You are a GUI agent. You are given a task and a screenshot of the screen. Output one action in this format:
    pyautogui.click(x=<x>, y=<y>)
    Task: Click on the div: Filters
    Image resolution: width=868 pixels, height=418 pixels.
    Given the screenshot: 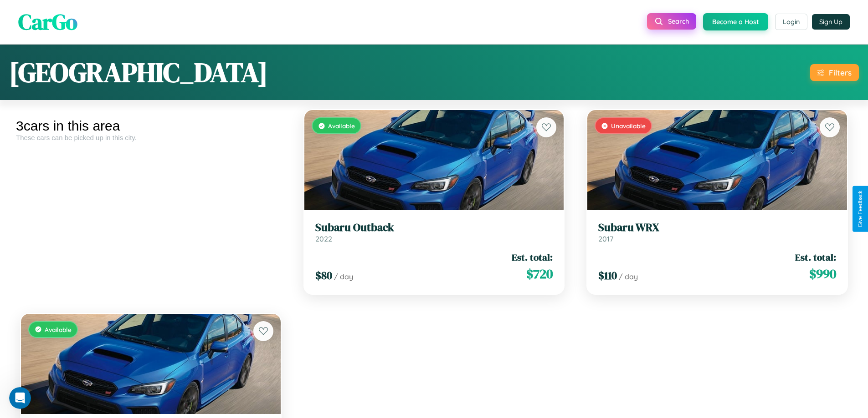 What is the action you would take?
    pyautogui.click(x=840, y=72)
    